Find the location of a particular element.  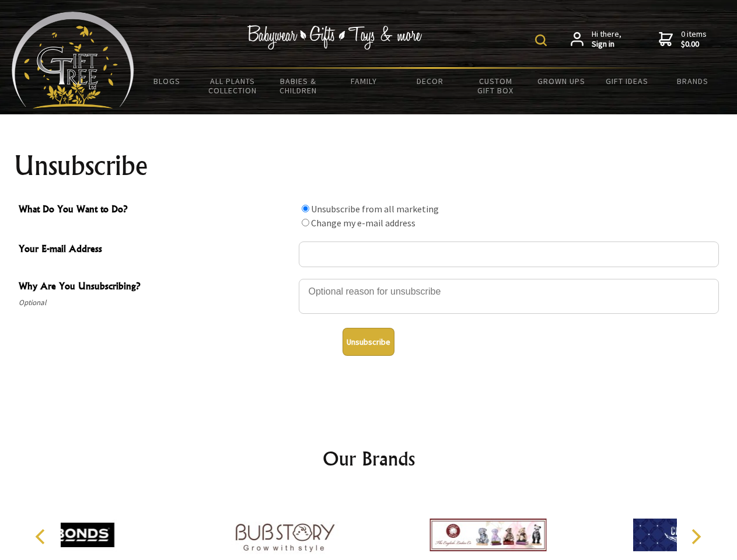

label: Unsubscribe from all marketing is located at coordinates (375, 209).